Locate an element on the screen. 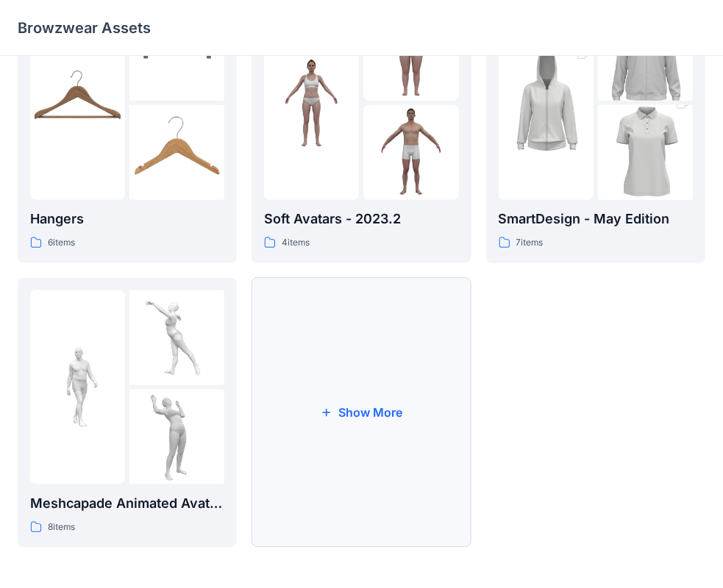 This screenshot has height=588, width=723. p: Hangers is located at coordinates (127, 219).